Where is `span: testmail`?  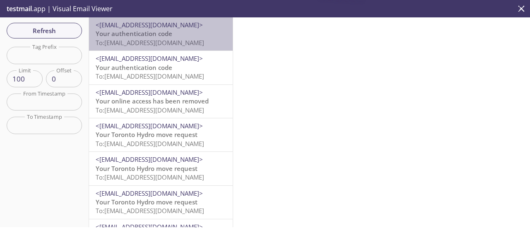 span: testmail is located at coordinates (19, 9).